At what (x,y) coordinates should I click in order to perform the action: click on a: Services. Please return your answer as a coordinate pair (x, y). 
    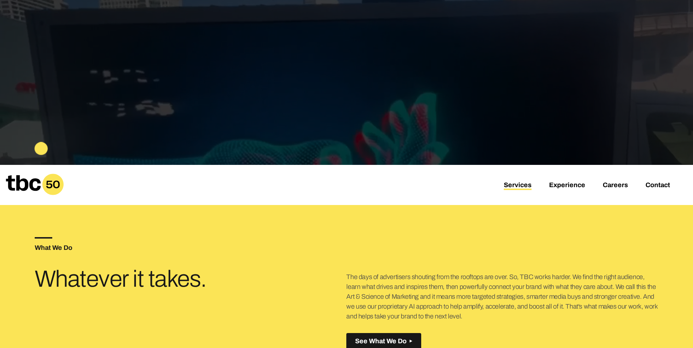
    Looking at the image, I should click on (518, 186).